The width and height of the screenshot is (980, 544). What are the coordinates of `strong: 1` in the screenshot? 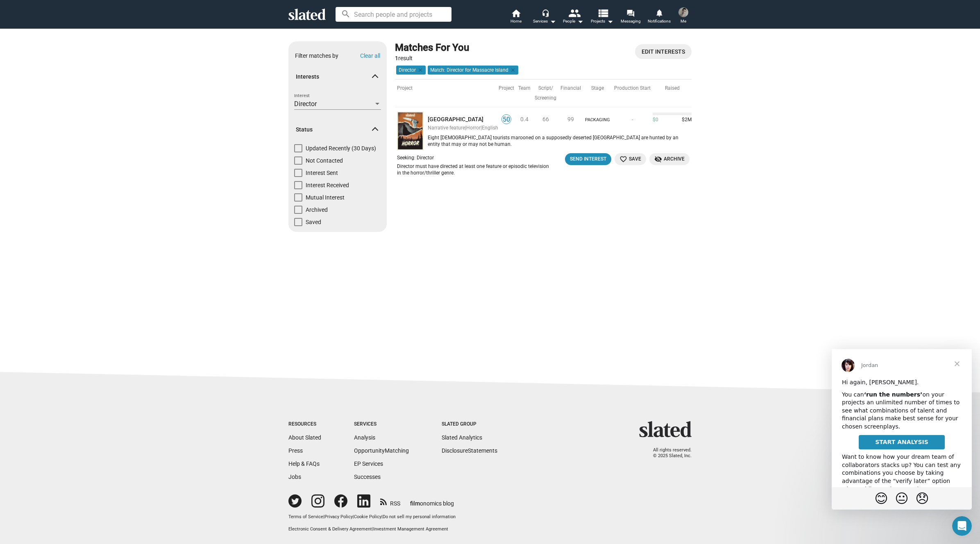 It's located at (397, 58).